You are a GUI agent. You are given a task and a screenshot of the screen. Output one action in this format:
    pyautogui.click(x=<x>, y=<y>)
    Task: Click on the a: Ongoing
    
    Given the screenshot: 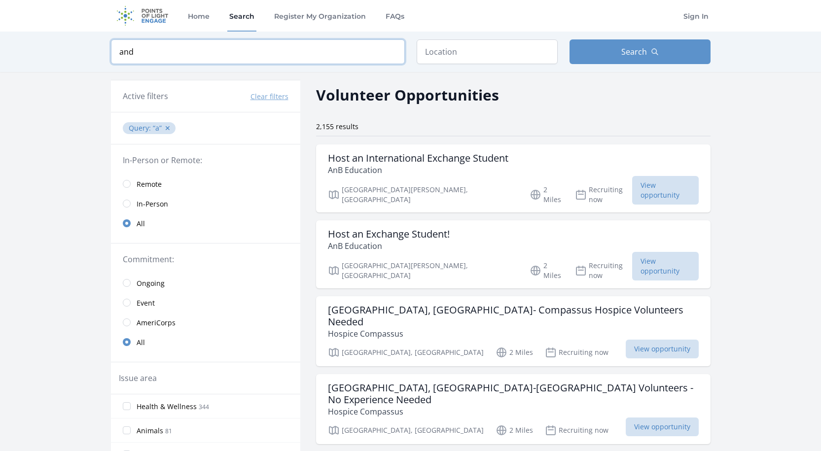 What is the action you would take?
    pyautogui.click(x=206, y=283)
    